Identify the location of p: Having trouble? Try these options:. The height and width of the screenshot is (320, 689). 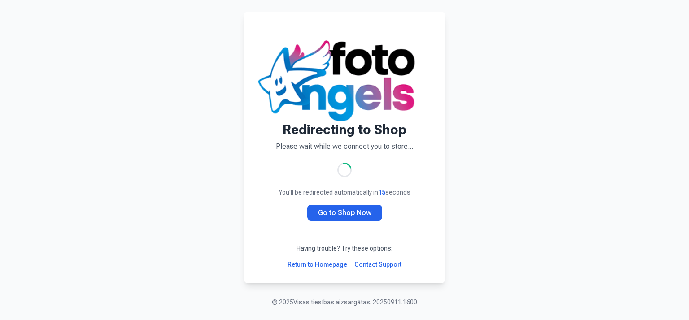
(344, 248).